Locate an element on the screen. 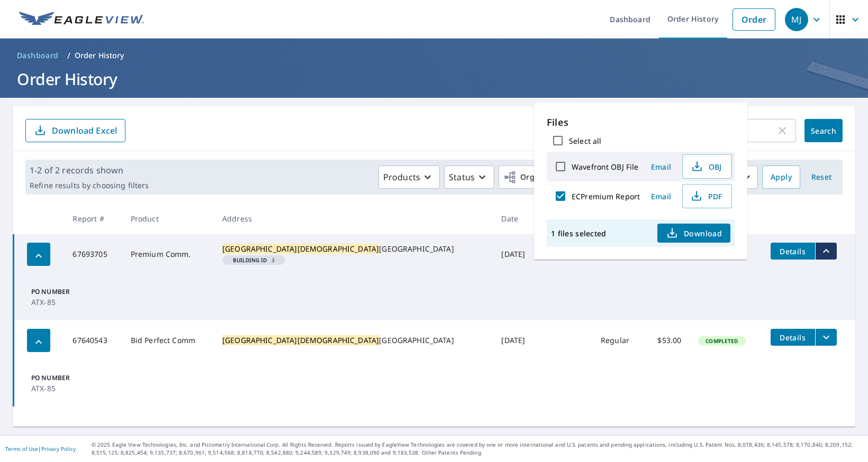 The height and width of the screenshot is (462, 868). a: Order is located at coordinates (753, 20).